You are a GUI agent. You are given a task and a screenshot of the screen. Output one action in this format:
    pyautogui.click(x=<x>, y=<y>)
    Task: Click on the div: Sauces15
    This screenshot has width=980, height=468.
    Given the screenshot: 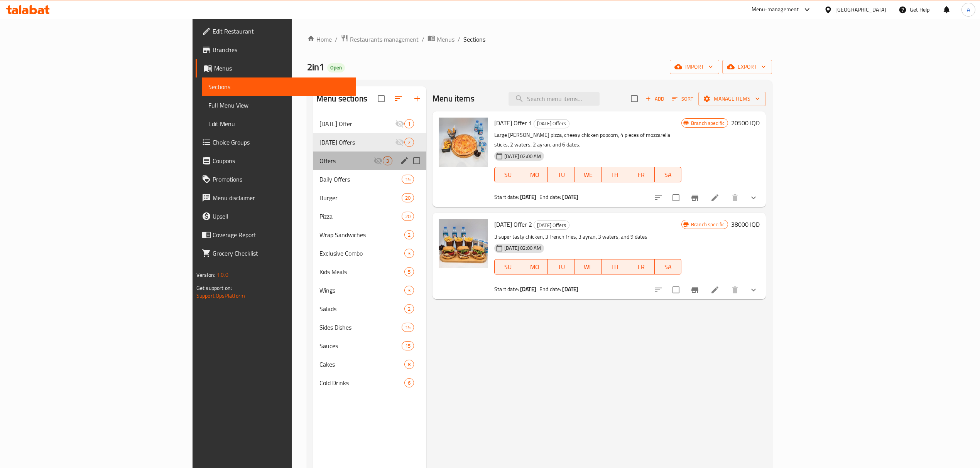 What is the action you would take?
    pyautogui.click(x=370, y=346)
    